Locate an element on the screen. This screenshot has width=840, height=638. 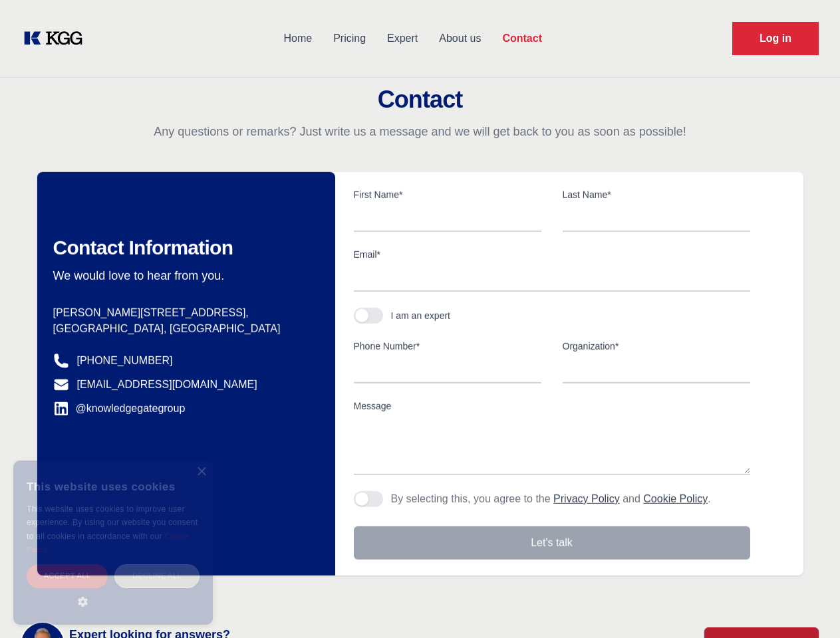
label: Last Name* is located at coordinates (656, 195).